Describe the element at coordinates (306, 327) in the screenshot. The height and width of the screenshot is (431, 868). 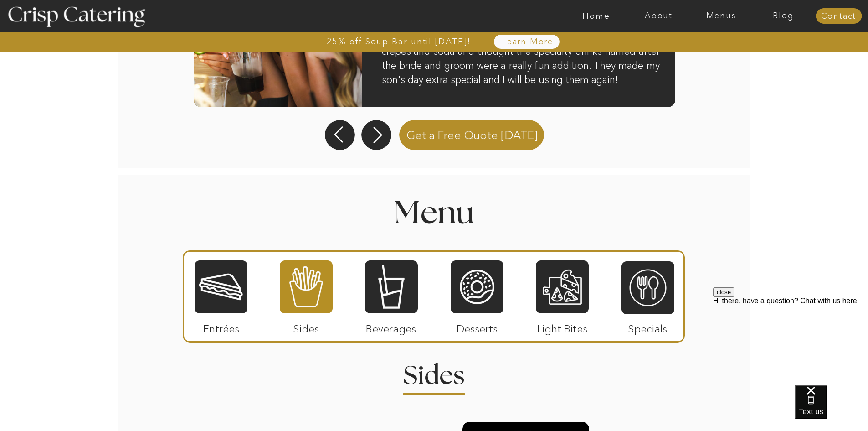
I see `p: Sides` at that location.